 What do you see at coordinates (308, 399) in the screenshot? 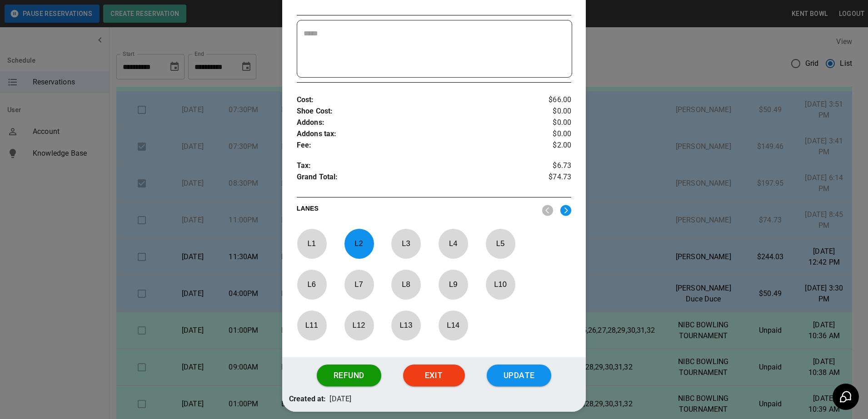
I see `p: Created at:` at bounding box center [308, 399].